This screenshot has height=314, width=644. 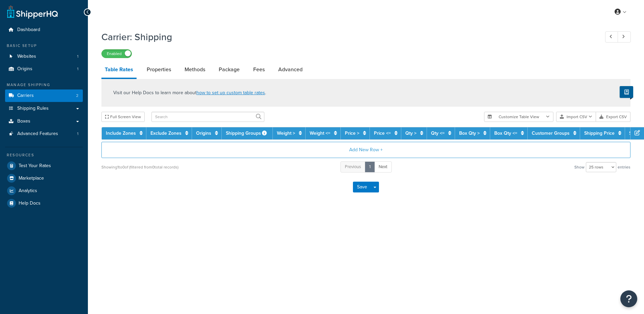 What do you see at coordinates (25, 95) in the screenshot?
I see `span: Carriers` at bounding box center [25, 95].